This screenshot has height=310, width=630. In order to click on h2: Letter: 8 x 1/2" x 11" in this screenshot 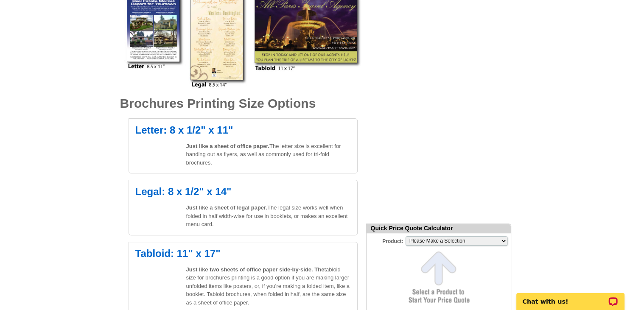, I will do `click(243, 130)`.